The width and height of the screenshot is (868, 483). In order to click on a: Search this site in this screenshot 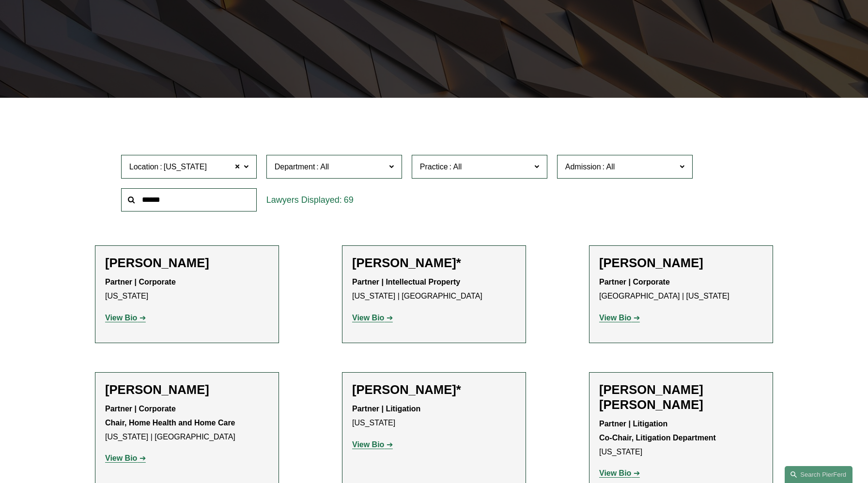, I will do `click(818, 474)`.